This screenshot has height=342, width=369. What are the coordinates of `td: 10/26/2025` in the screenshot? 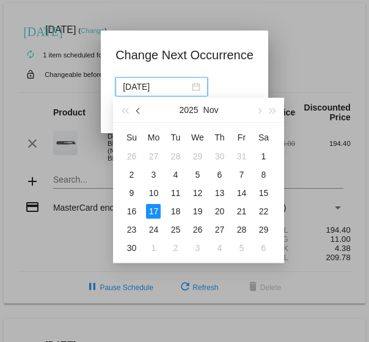 It's located at (131, 156).